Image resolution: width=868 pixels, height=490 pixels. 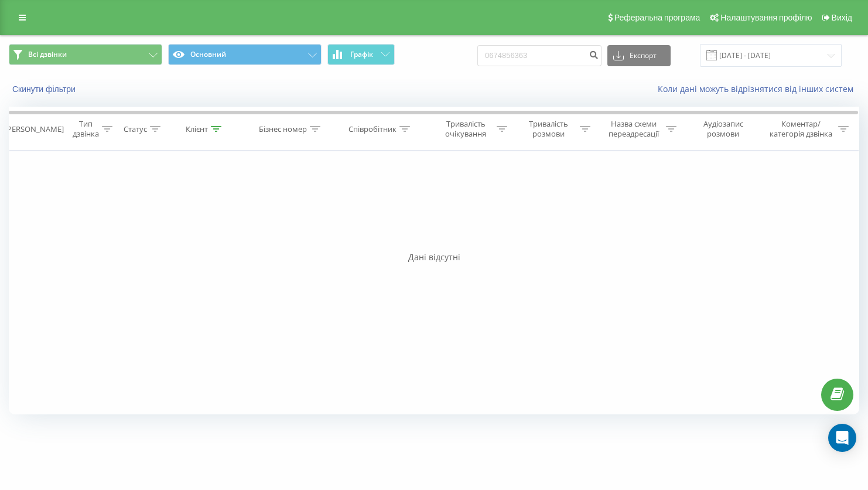 What do you see at coordinates (283, 129) in the screenshot?
I see `div: Бізнес номер` at bounding box center [283, 129].